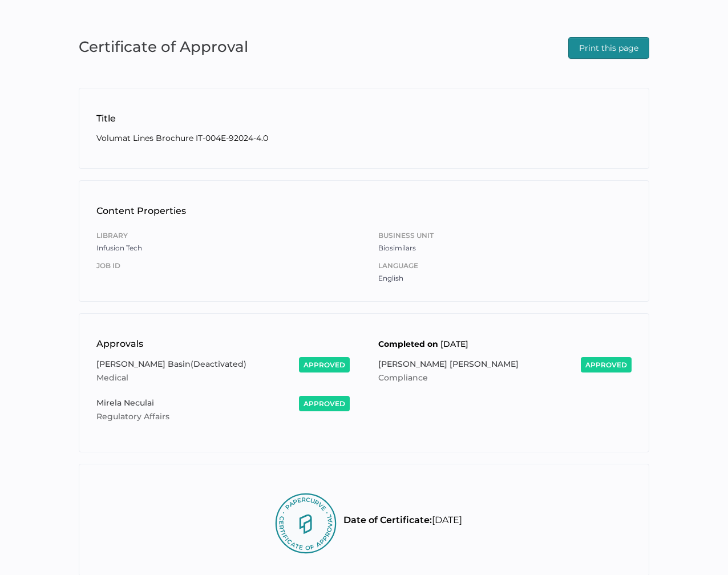 This screenshot has height=575, width=728. What do you see at coordinates (505, 236) in the screenshot?
I see `span: Business Unit` at bounding box center [505, 236].